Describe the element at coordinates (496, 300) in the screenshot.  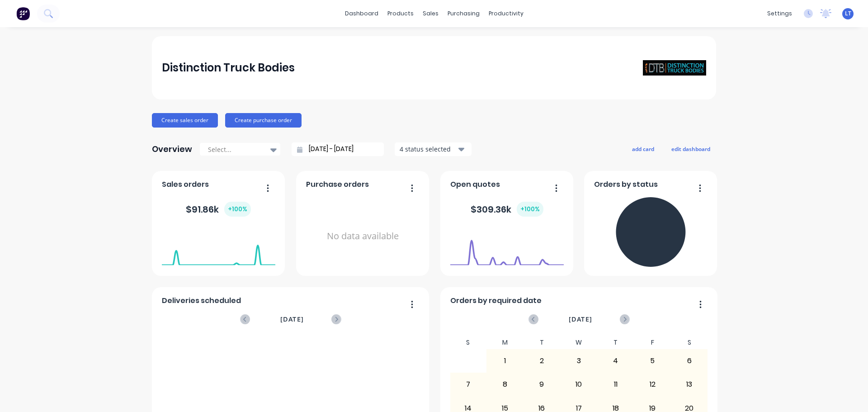
I see `span: Orders by required date` at that location.